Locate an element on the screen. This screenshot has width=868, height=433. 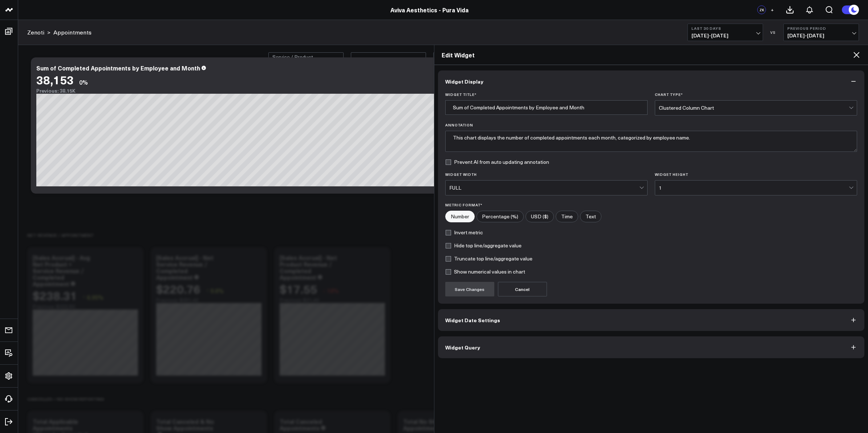
input: Enter your widget title is located at coordinates (546, 108).